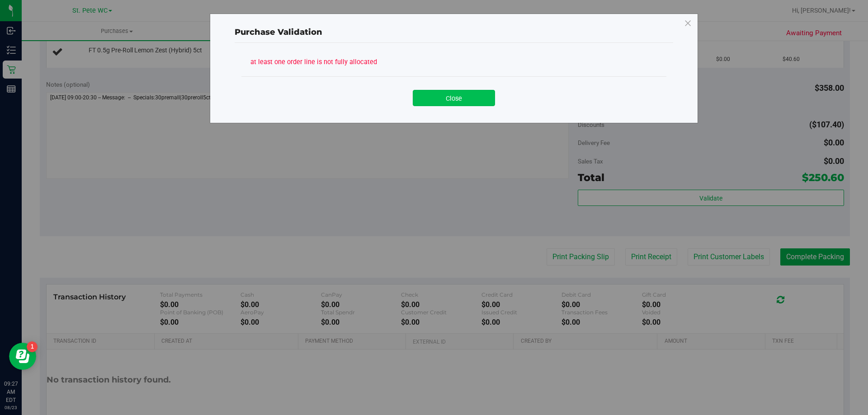 The width and height of the screenshot is (868, 415). Describe the element at coordinates (5, 5) in the screenshot. I see `span: 1` at that location.